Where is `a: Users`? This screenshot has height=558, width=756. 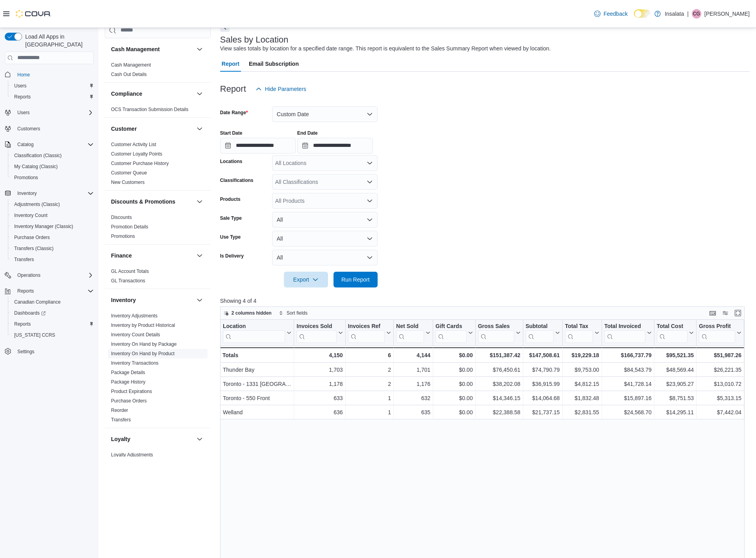 a: Users is located at coordinates (20, 86).